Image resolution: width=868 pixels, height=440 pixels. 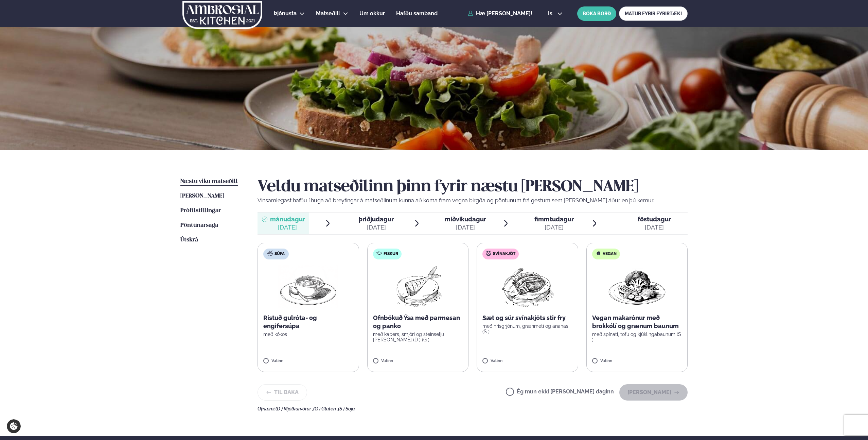 What do you see at coordinates (597, 14) in the screenshot?
I see `button: BÓKA BORÐ` at bounding box center [597, 14].